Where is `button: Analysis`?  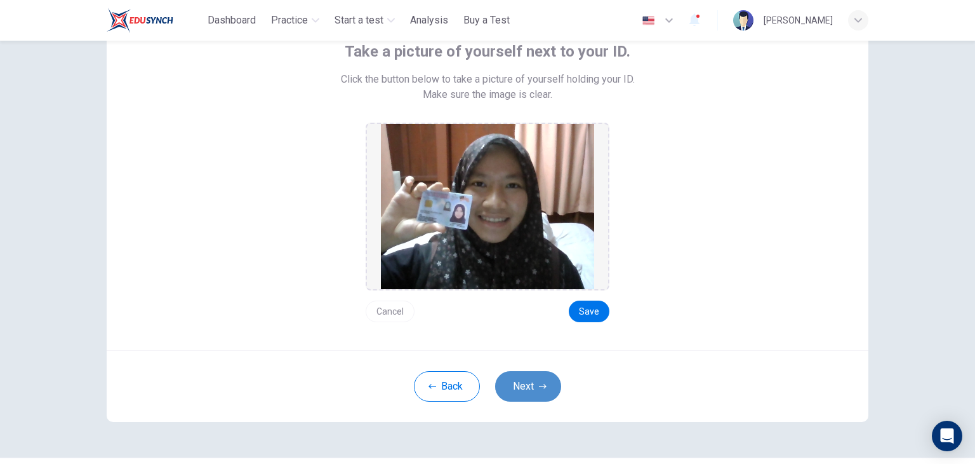 button: Analysis is located at coordinates (429, 20).